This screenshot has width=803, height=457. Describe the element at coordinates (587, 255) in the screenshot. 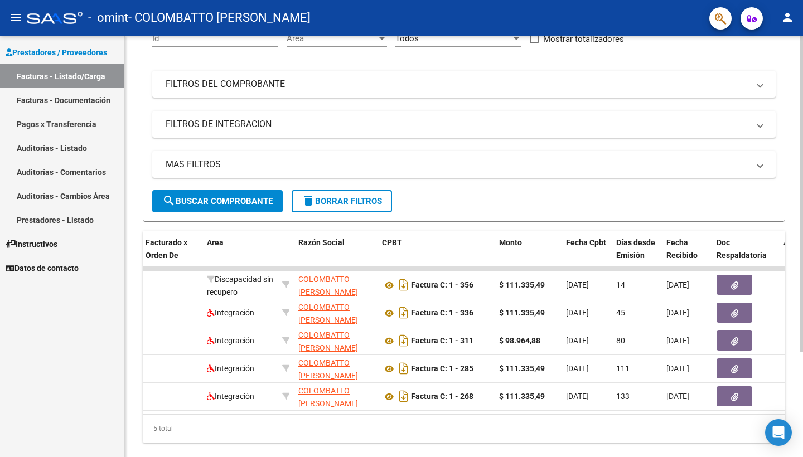

I see `datatable-header-cell: Fecha Cpbt` at that location.